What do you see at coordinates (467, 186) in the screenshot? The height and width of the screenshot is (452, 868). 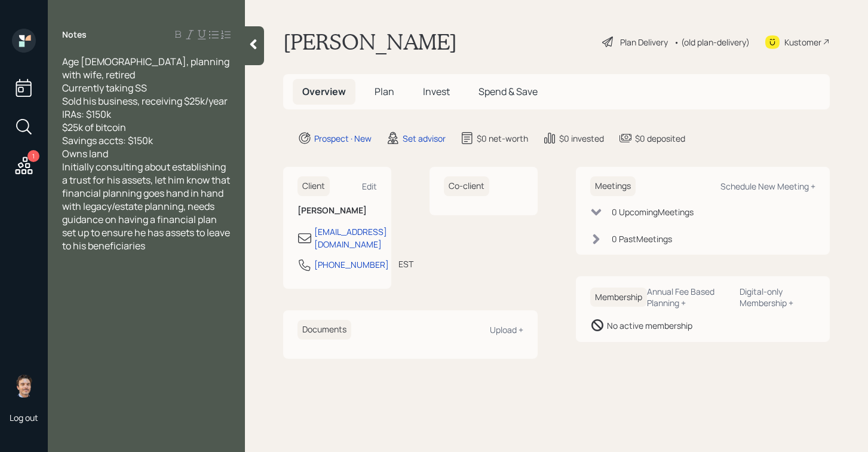 I see `h6: Co-client` at bounding box center [467, 186].